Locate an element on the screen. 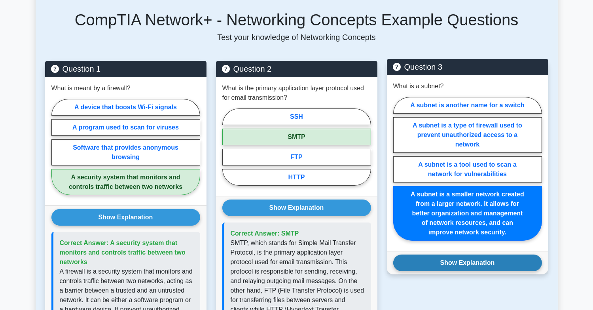 The width and height of the screenshot is (593, 310). h5: Question 1 is located at coordinates (126, 69).